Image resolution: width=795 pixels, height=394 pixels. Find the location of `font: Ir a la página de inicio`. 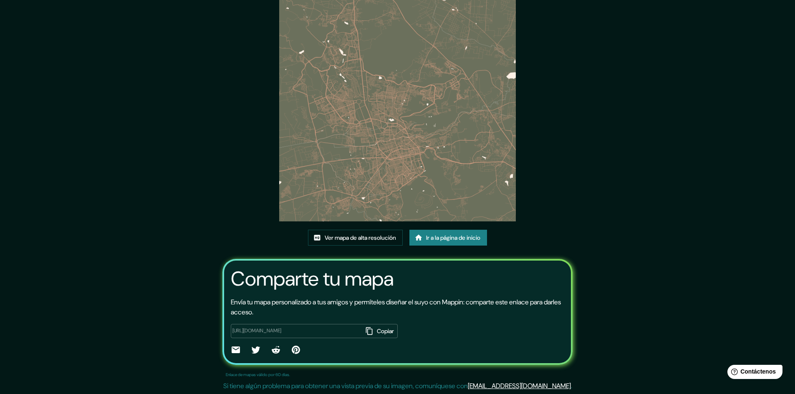

font: Ir a la página de inicio is located at coordinates (453, 238).